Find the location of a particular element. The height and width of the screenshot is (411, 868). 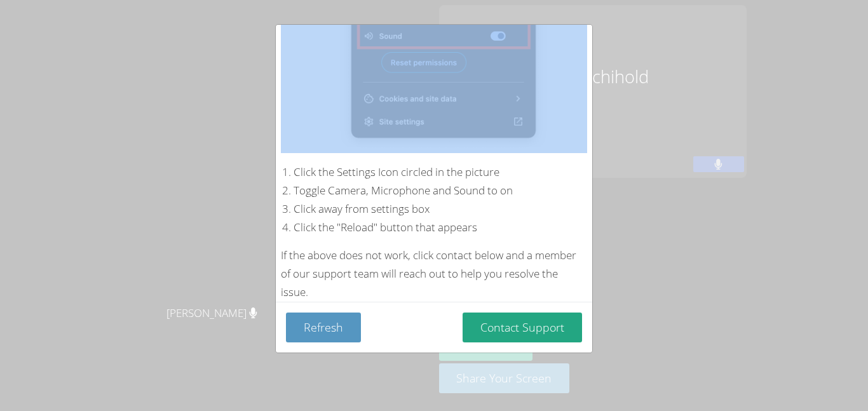

div: If the above does not work, click contact below and a member of our support team will reach out t... is located at coordinates (434, 273).